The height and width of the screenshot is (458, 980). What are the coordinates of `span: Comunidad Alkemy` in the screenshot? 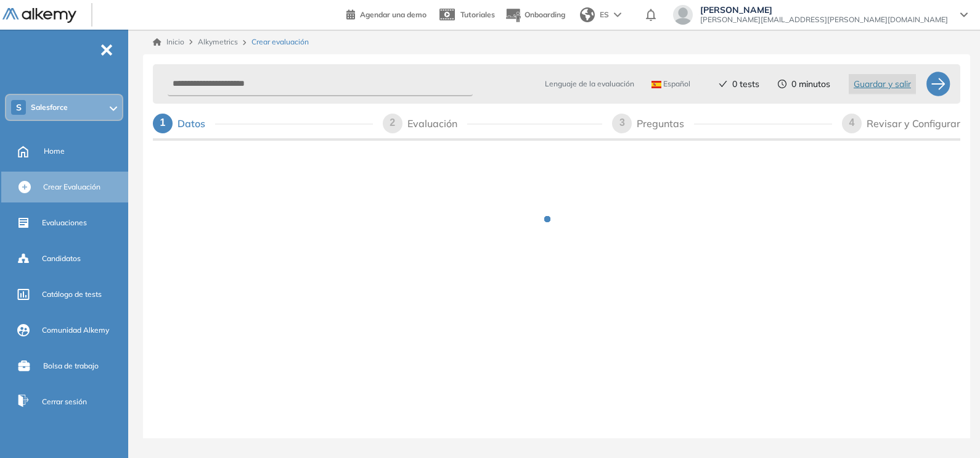 It's located at (75, 330).